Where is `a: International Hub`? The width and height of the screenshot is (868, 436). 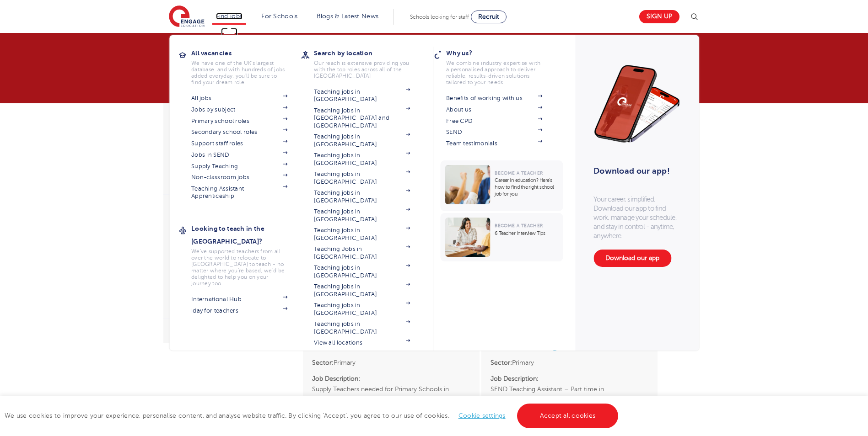
a: International Hub is located at coordinates (240, 300).